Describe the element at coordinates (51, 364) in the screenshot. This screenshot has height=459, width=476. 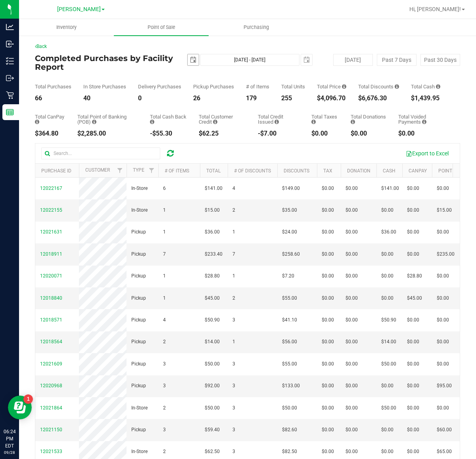
I see `span: 12021609` at that location.